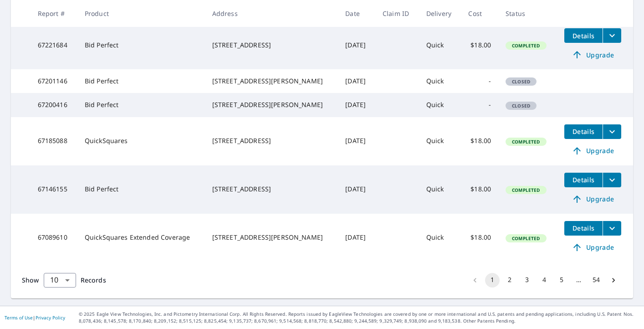 This screenshot has width=644, height=329. Describe the element at coordinates (583, 35) in the screenshot. I see `button: detailsBtn-67221684` at that location.